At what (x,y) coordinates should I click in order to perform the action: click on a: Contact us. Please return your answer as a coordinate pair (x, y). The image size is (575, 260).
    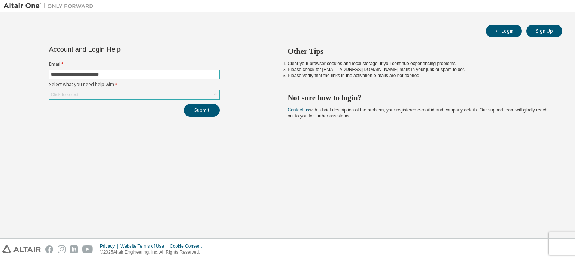
    Looking at the image, I should click on (299, 110).